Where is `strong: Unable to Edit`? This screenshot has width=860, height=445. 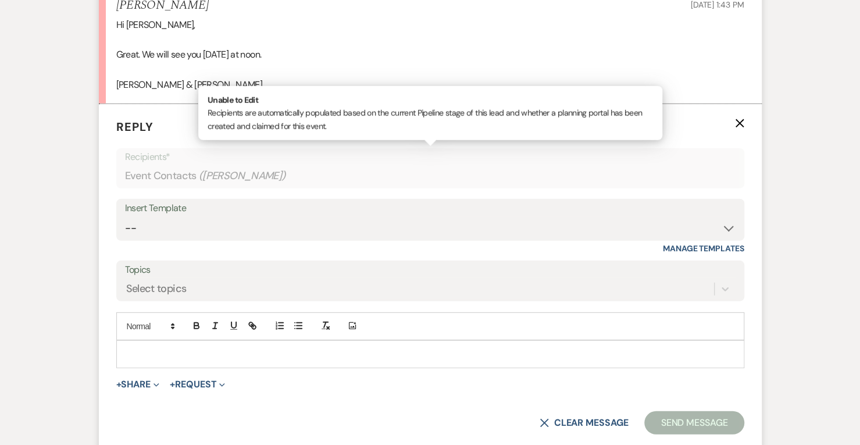
strong: Unable to Edit is located at coordinates (233, 100).